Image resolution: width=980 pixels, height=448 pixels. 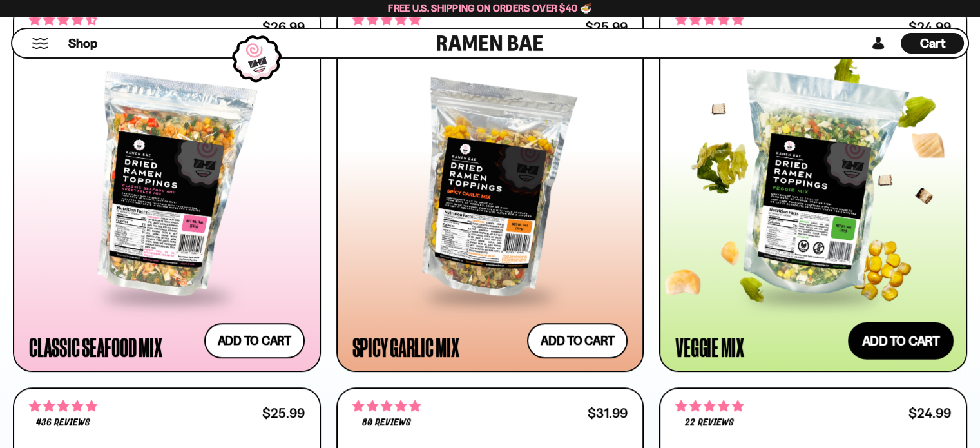 What do you see at coordinates (95, 347) in the screenshot?
I see `div: Classic Seafood Mix` at bounding box center [95, 347].